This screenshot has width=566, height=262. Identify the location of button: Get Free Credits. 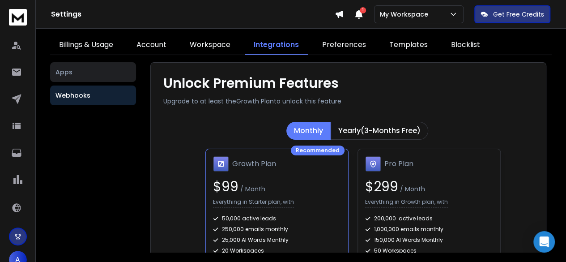
(512, 14).